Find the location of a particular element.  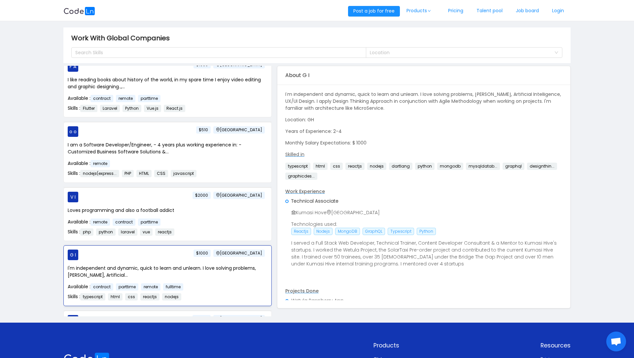

p: Technologies used: is located at coordinates (427, 228).